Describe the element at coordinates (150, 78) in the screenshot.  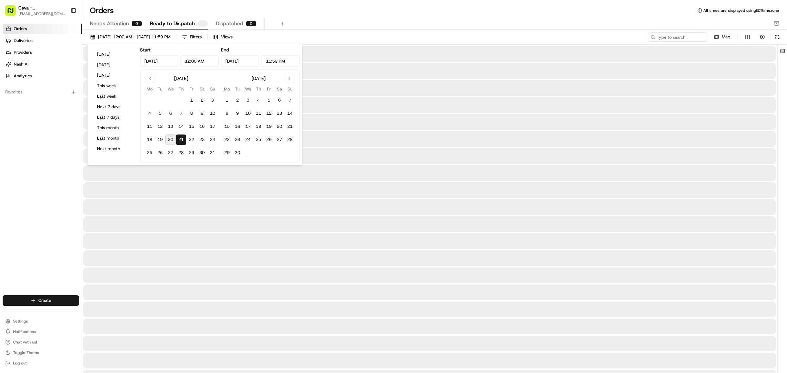
I see `button: Go to previous month` at that location.